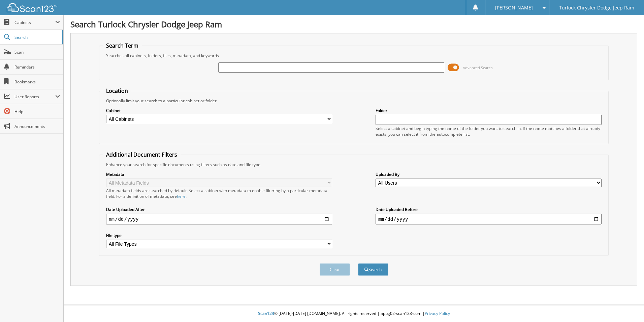  I want to click on span: Scan123, so click(266, 313).